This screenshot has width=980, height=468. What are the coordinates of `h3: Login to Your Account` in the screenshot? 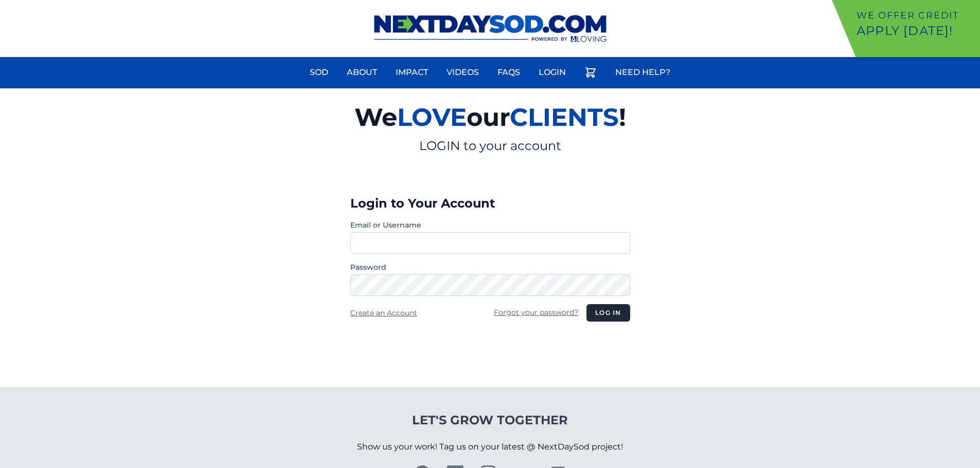 It's located at (490, 203).